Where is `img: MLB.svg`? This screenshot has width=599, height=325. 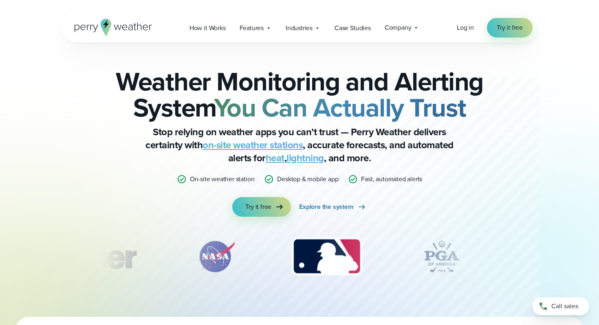 img: MLB.svg is located at coordinates (327, 257).